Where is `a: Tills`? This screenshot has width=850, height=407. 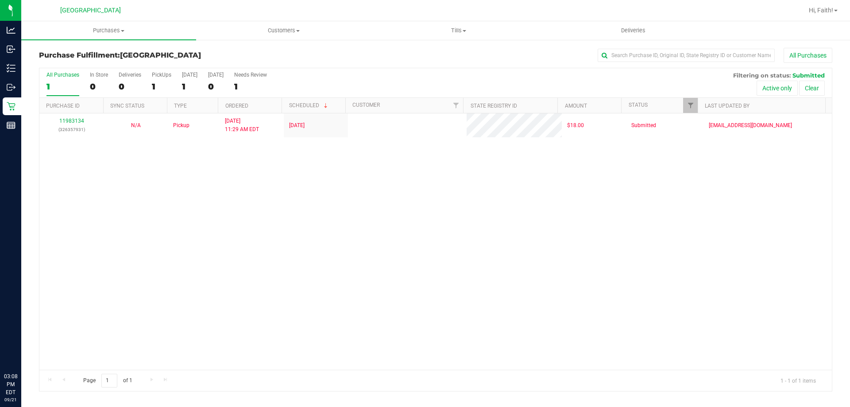 a: Tills is located at coordinates (458, 31).